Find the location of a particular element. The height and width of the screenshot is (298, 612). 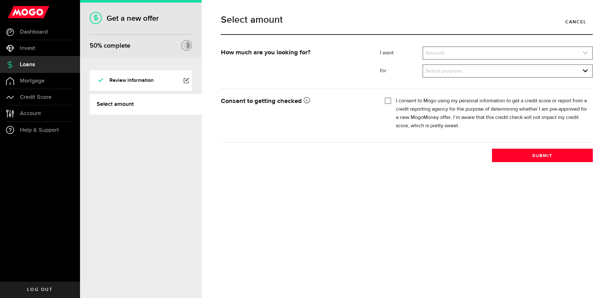

button: Open LiveChat chat widget is located at coordinates (15, 12).